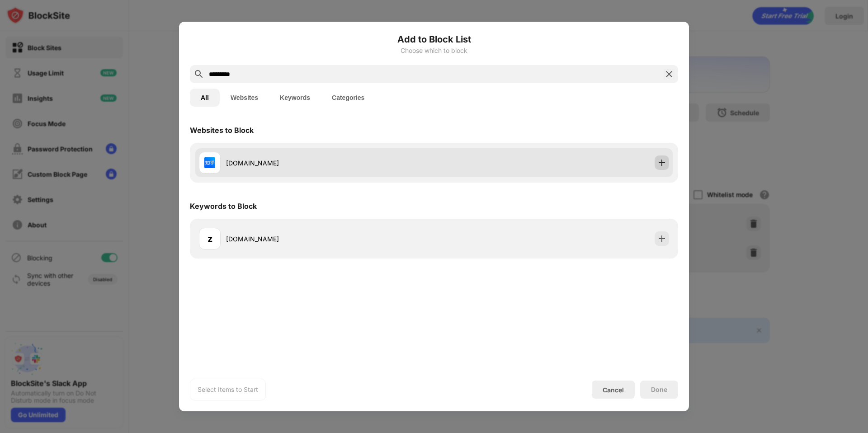 The image size is (868, 433). What do you see at coordinates (348, 97) in the screenshot?
I see `button: Categories` at bounding box center [348, 97].